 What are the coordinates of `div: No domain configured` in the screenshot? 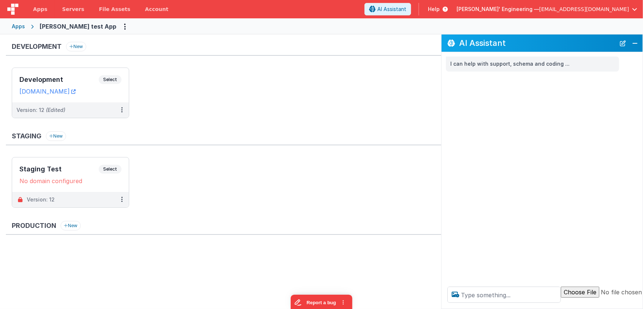 It's located at (70, 181).